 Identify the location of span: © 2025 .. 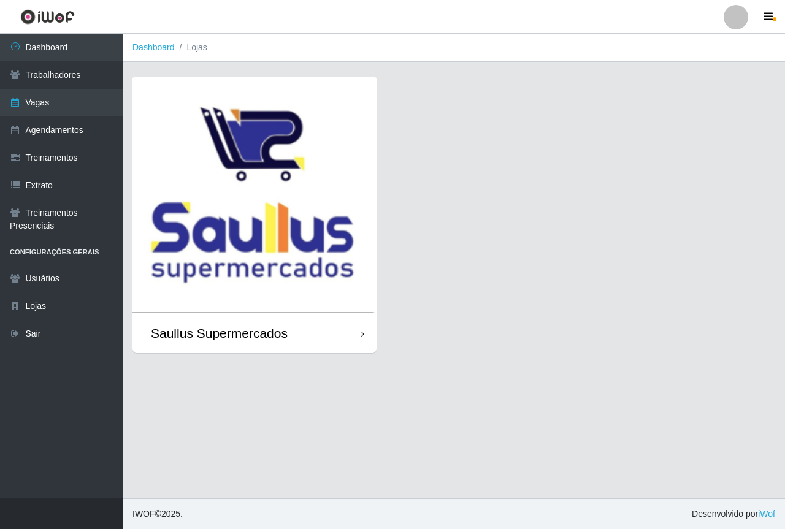
(158, 514).